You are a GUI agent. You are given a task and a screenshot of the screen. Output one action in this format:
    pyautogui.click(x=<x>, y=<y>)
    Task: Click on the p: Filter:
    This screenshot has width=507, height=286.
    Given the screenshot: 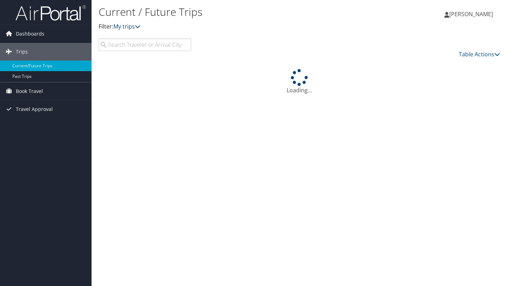 What is the action you would take?
    pyautogui.click(x=232, y=27)
    